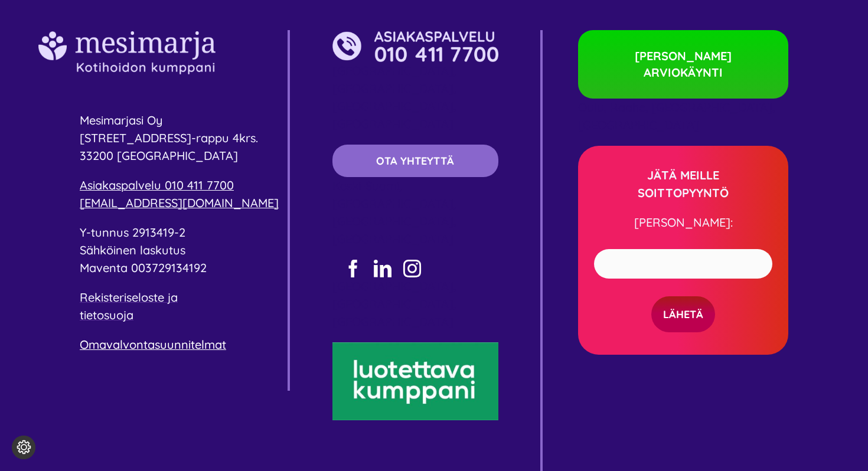 Image resolution: width=868 pixels, height=471 pixels. I want to click on form: Yhteydenottolomake, so click(684, 287).